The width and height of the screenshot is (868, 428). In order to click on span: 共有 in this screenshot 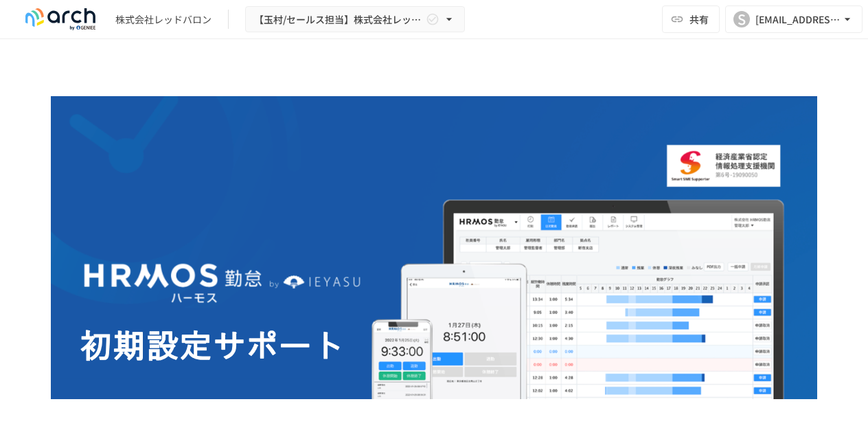, I will do `click(699, 20)`.